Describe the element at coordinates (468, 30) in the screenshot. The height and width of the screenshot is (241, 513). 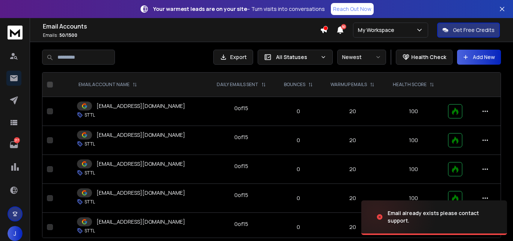
I see `button: Get Free Credits` at that location.